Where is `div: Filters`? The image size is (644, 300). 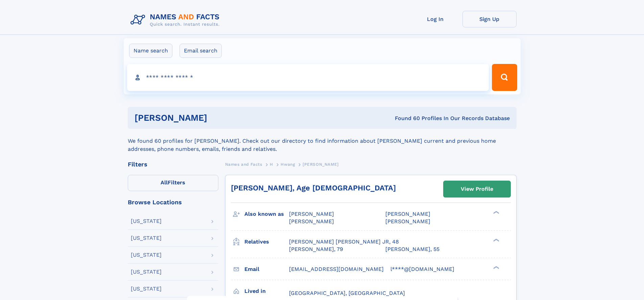 div: Filters is located at coordinates (173, 164).